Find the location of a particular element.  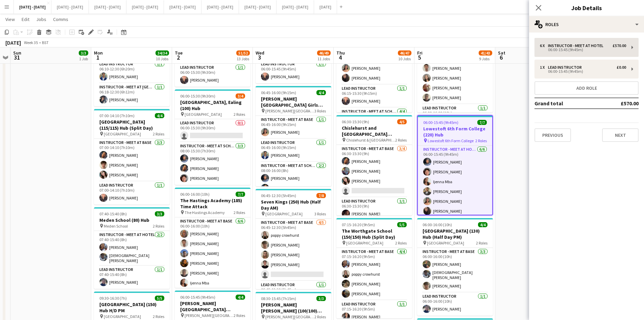

h3: The Worthgate School (150/150) Hub (Split Day) is located at coordinates (374, 234).